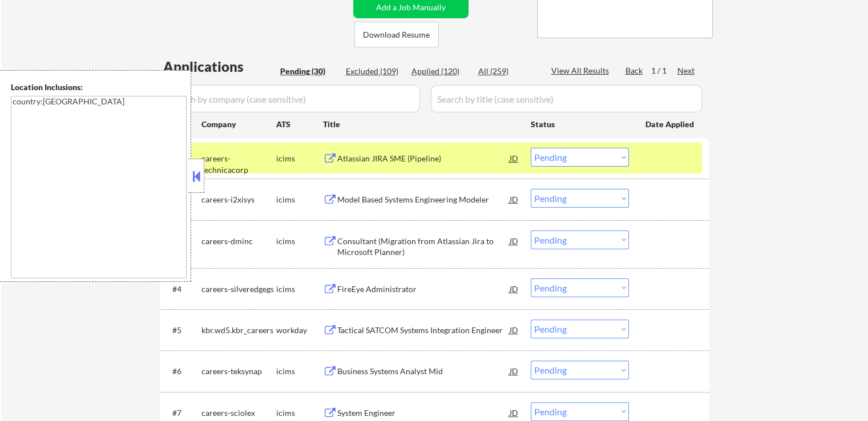 The image size is (868, 421). Describe the element at coordinates (671, 125) in the screenshot. I see `div: Date Applied` at that location.